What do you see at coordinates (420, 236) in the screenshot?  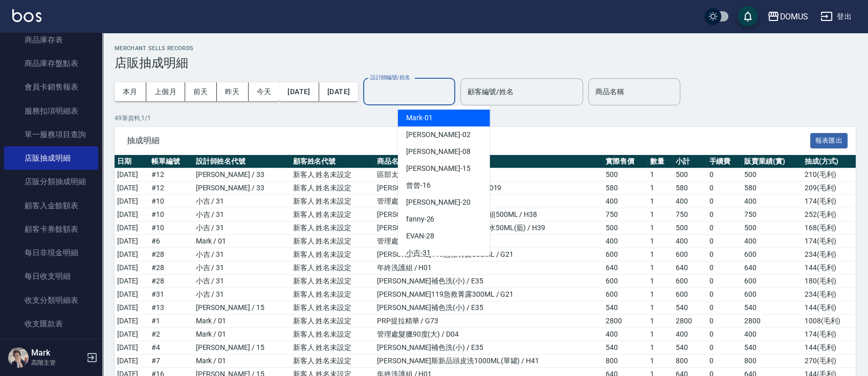 I see `span: EVAN -28` at bounding box center [420, 236].